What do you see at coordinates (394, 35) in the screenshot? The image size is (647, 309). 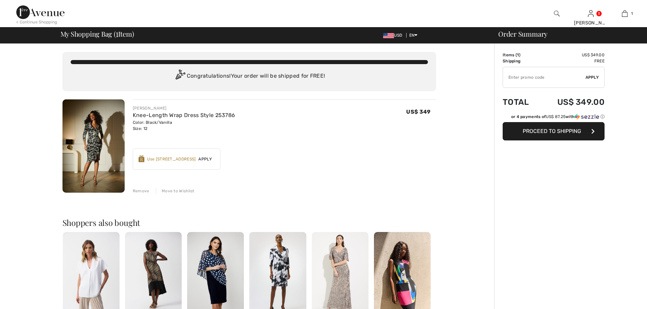 I see `span: USD` at bounding box center [394, 35].